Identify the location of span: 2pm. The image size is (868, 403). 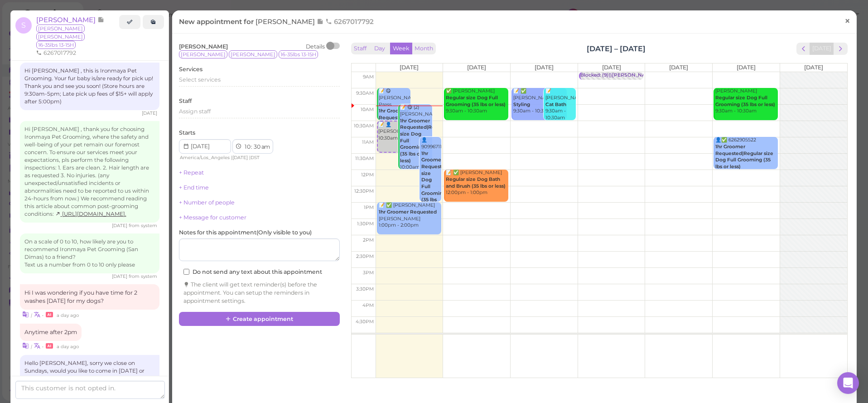
(368, 240).